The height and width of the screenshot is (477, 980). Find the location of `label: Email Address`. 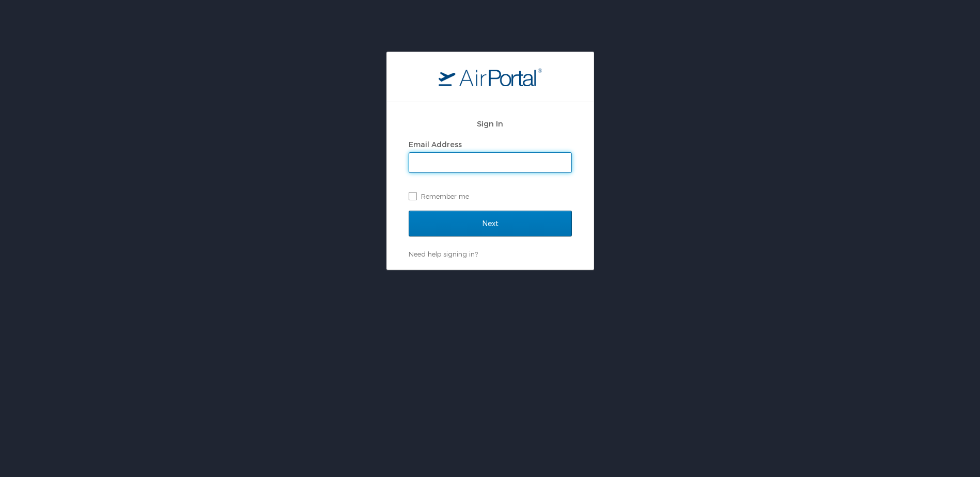

label: Email Address is located at coordinates (435, 144).